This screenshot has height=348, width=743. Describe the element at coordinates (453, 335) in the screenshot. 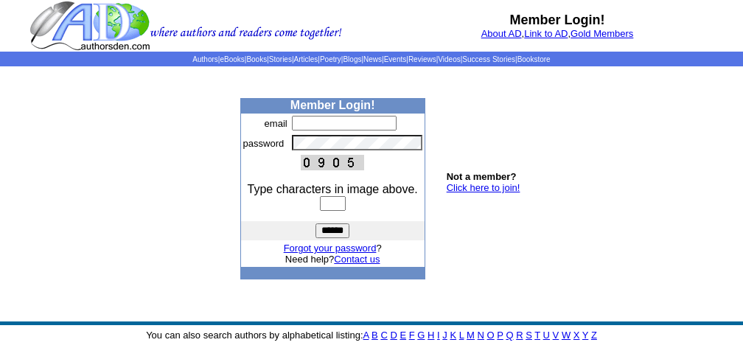

I see `a: K` at that location.